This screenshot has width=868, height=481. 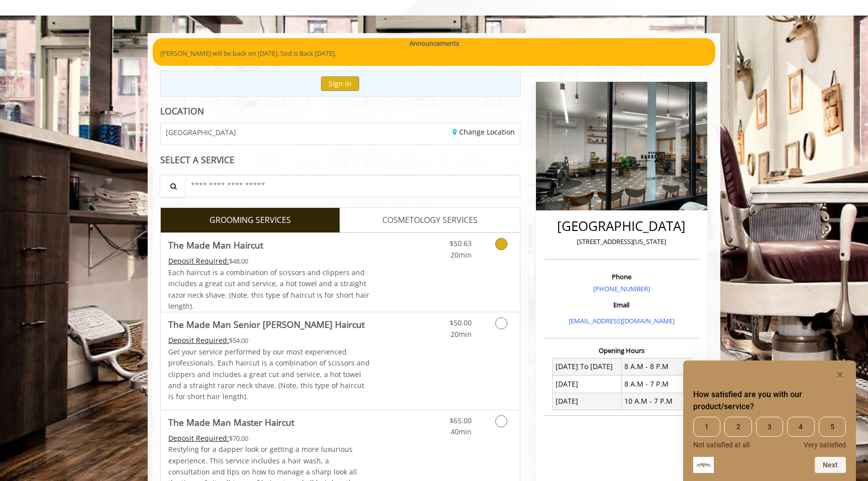 What do you see at coordinates (770, 427) in the screenshot?
I see `span: 3` at bounding box center [770, 427].